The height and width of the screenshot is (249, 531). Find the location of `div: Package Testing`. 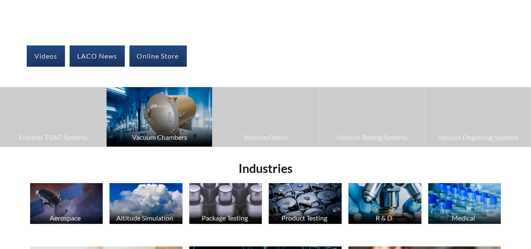

div: Package Testing is located at coordinates (224, 217).